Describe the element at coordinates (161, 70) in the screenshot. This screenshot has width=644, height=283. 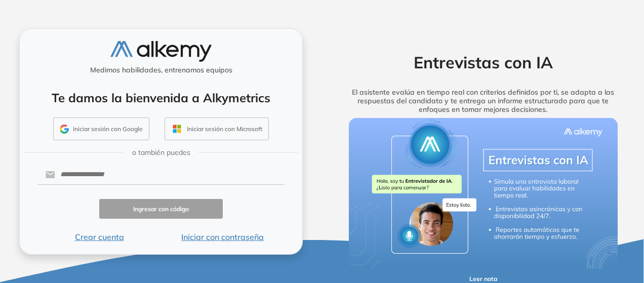
I see `h5: Medimos habilidades, entrenamos equipos` at that location.